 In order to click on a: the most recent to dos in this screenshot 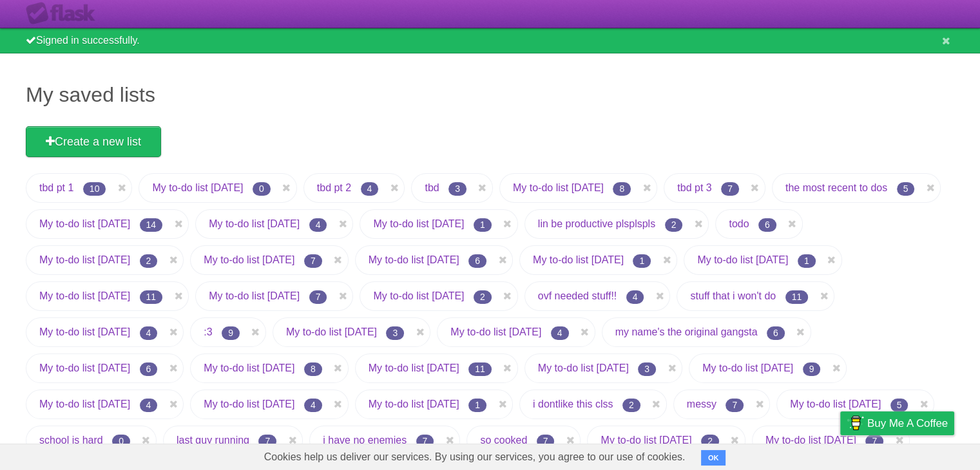, I will do `click(836, 187)`.